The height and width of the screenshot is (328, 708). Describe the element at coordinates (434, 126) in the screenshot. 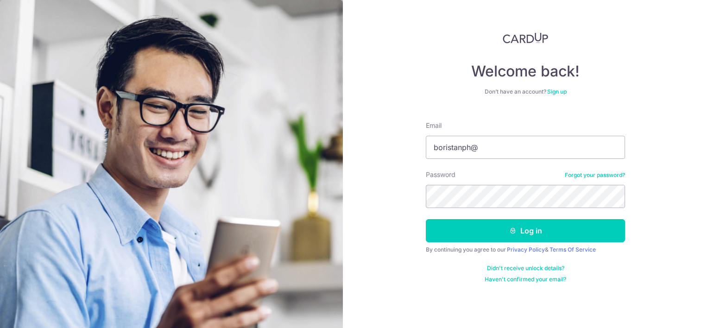

I see `label: Email` at that location.